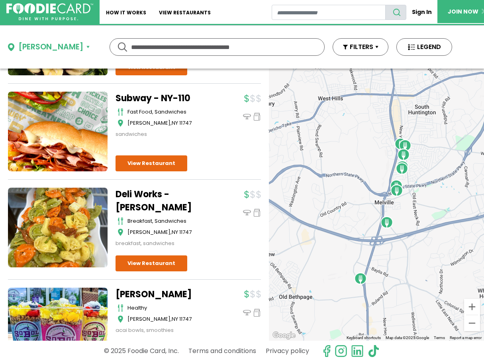 Image resolution: width=484 pixels, height=361 pixels. What do you see at coordinates (387, 222) in the screenshot?
I see `div: Gemini Deli` at bounding box center [387, 222].